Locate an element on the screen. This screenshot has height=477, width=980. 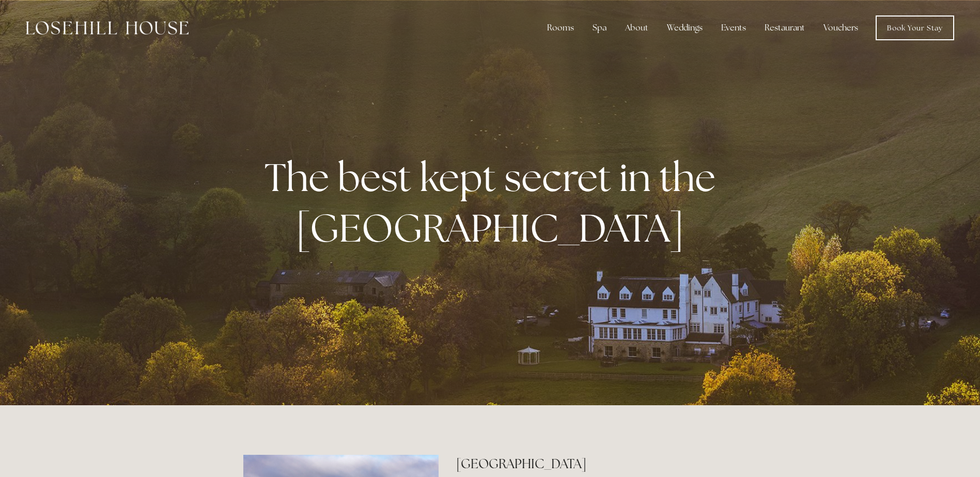
div: Rooms is located at coordinates (560, 28).